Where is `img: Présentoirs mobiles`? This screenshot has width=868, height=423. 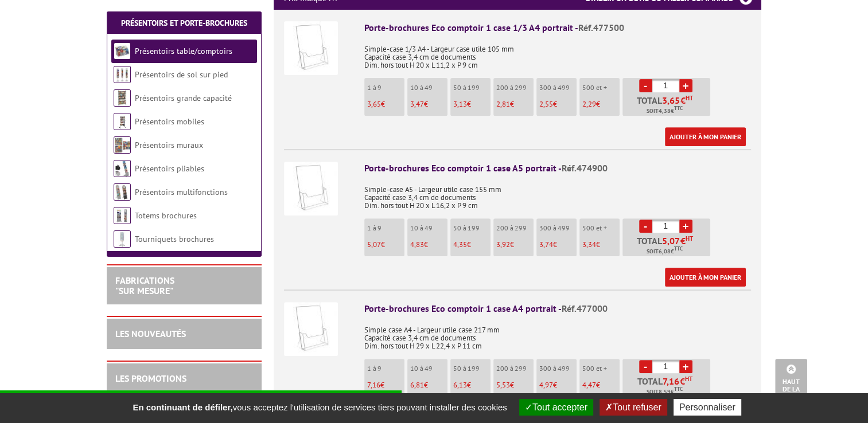
img: Présentoirs mobiles is located at coordinates (123, 122).